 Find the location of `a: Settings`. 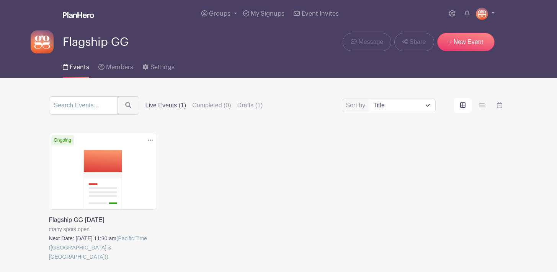

a: Settings is located at coordinates (158, 66).